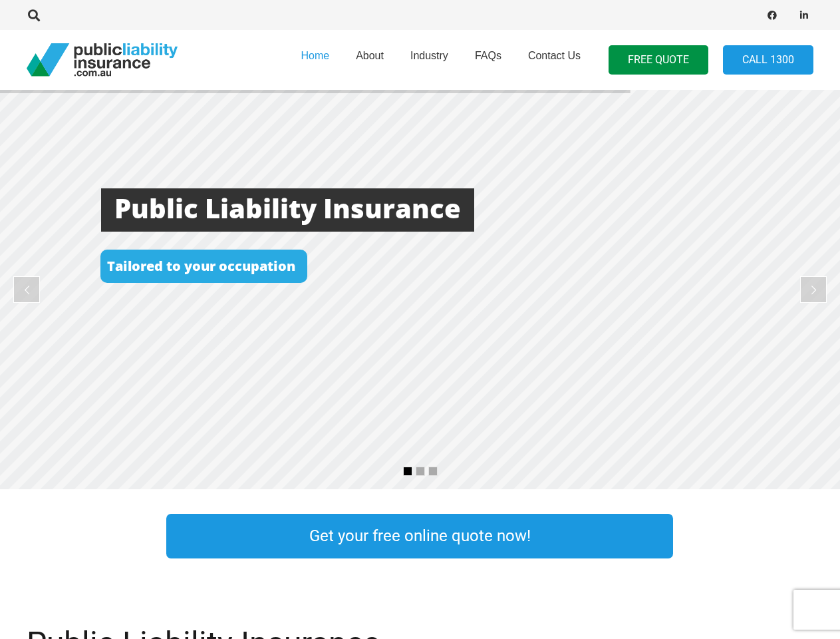  I want to click on a: Link, so click(770, 536).